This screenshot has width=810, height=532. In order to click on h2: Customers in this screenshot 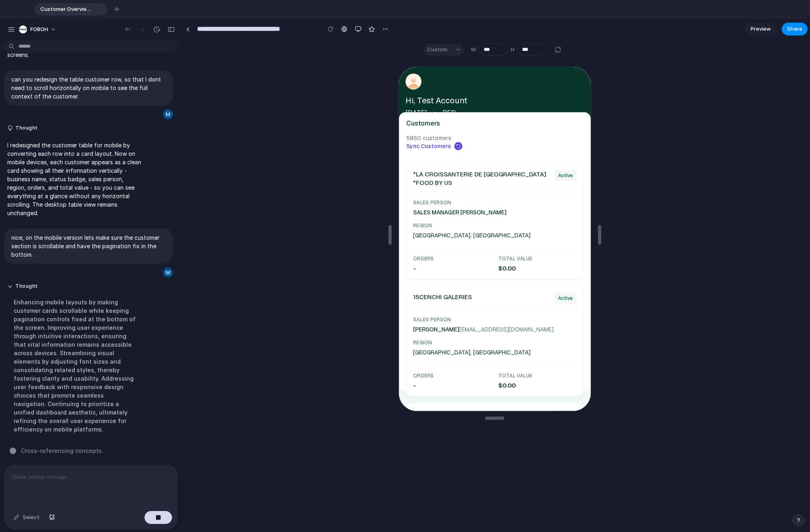, I will do `click(96, 57)`.